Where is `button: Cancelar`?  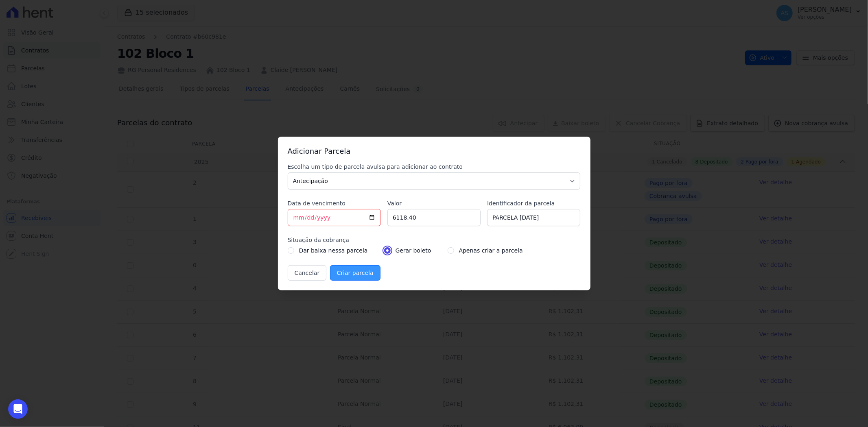 button: Cancelar is located at coordinates (307, 273).